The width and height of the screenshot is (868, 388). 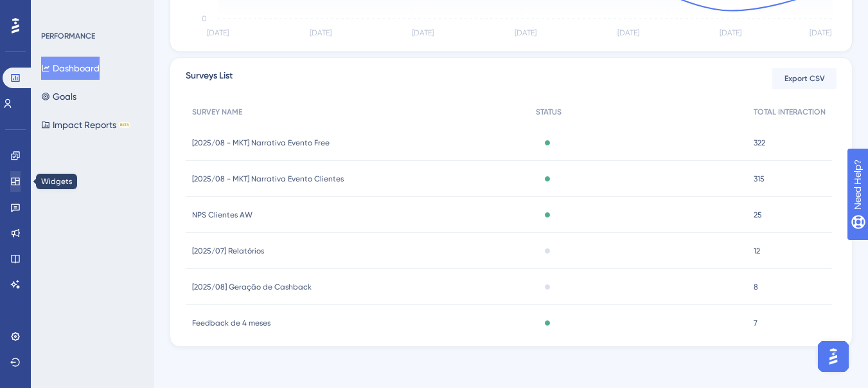 I want to click on span: 7, so click(x=756, y=323).